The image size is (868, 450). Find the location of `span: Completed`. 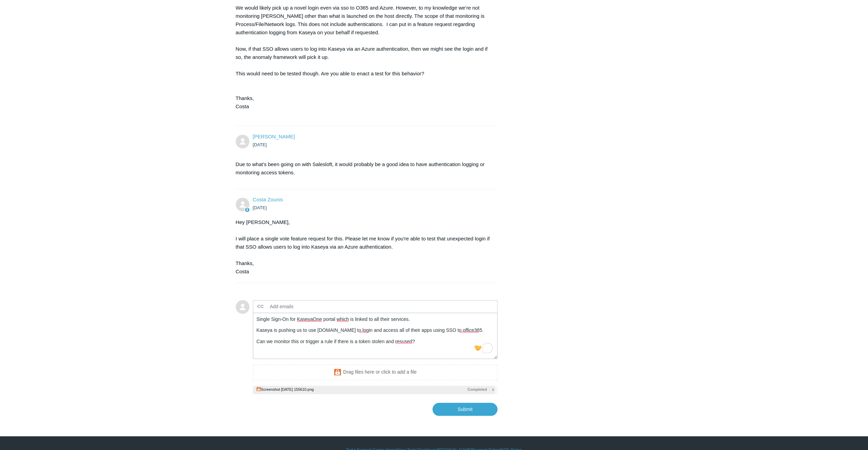

span: Completed is located at coordinates (477, 389).